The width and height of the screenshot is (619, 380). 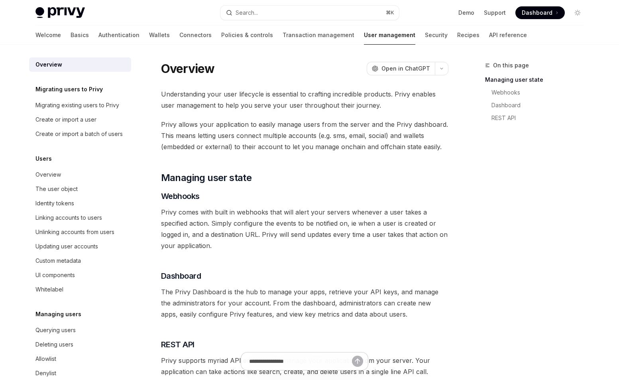 I want to click on div: Migrating existing users to Privy, so click(x=77, y=105).